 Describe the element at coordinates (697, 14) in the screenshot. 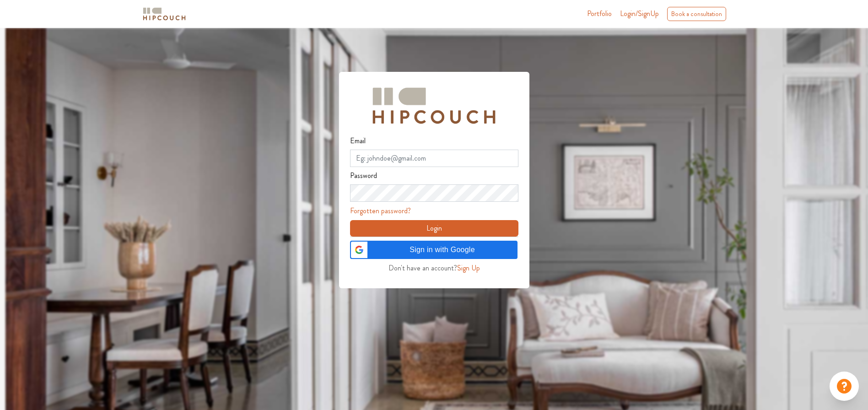

I see `div: Book a consultation` at that location.